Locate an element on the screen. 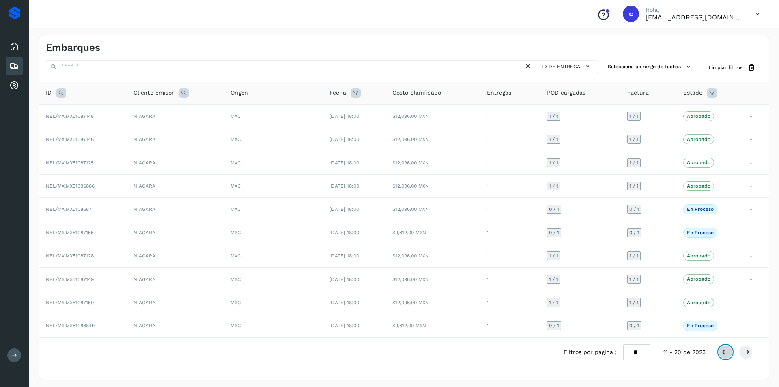 The height and width of the screenshot is (387, 779). span: NBL/MX.MX51087128 is located at coordinates (70, 256).